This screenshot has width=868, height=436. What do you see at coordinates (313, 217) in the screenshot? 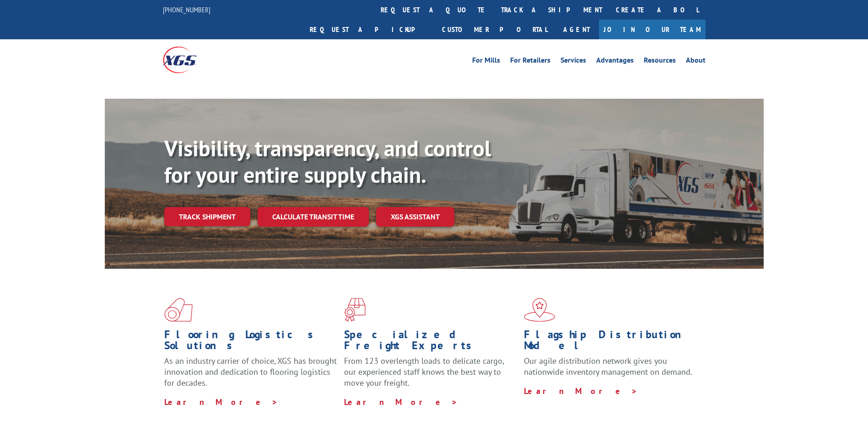
I see `a: Calculate transit time` at bounding box center [313, 217].